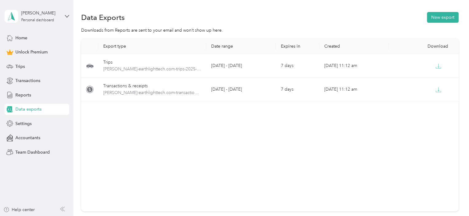 The image size is (469, 216). I want to click on span: steve-earthlighttech.com-transactions-2025-08-01-2025-09-01.xlsx, so click(152, 93).